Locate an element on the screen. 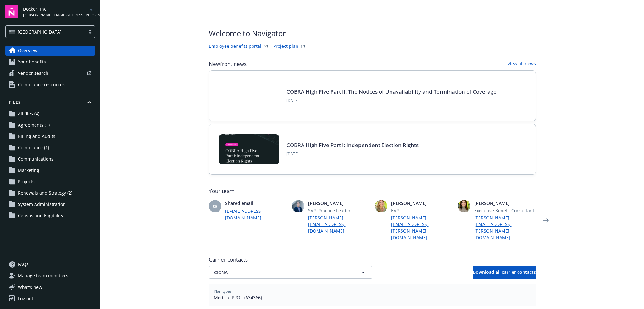 This screenshot has height=309, width=644. span: All files (4) is located at coordinates (28, 114).